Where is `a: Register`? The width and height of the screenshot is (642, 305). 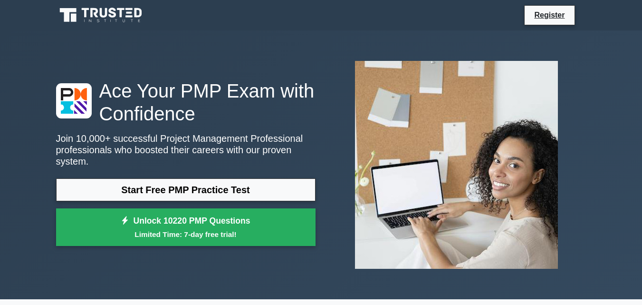
a: Register is located at coordinates (549, 15).